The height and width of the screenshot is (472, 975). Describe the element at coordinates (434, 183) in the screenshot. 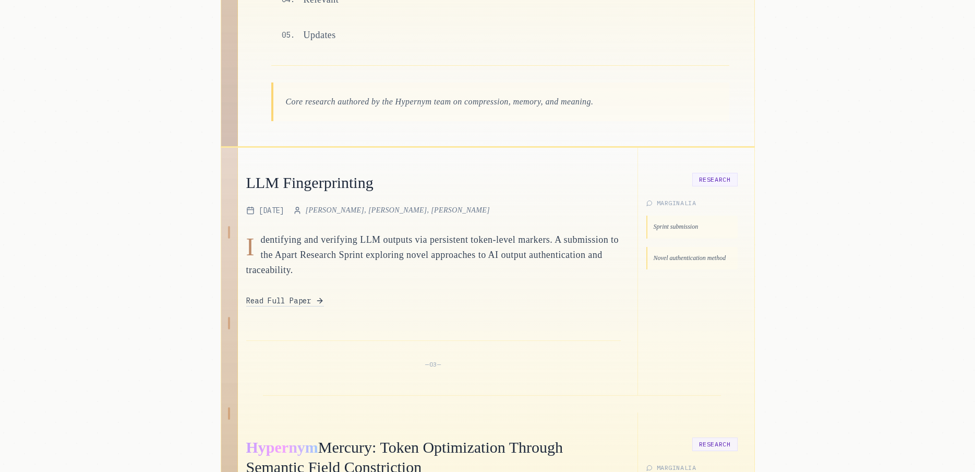

I see `h2: LLM Fingerprinting` at that location.